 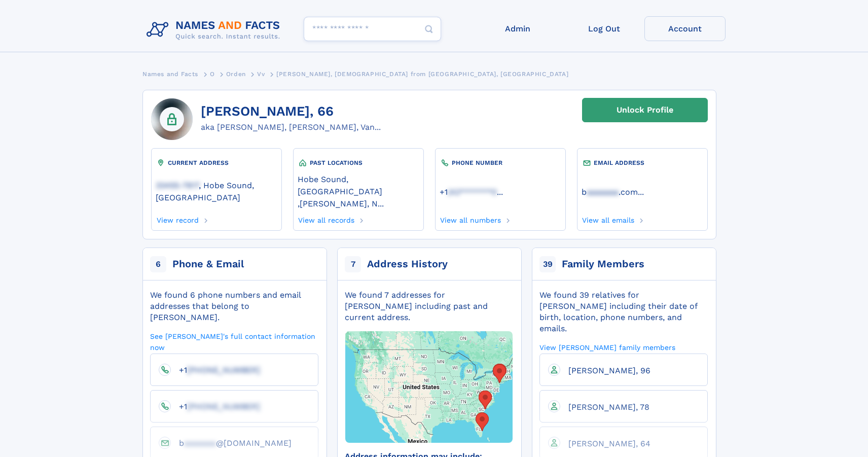 What do you see at coordinates (208, 264) in the screenshot?
I see `div: Phone & Email` at bounding box center [208, 264].